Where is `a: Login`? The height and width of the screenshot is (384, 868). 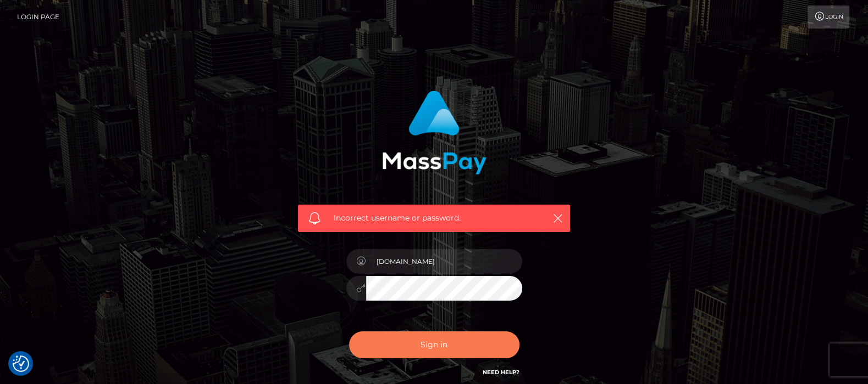 a: Login is located at coordinates (828, 17).